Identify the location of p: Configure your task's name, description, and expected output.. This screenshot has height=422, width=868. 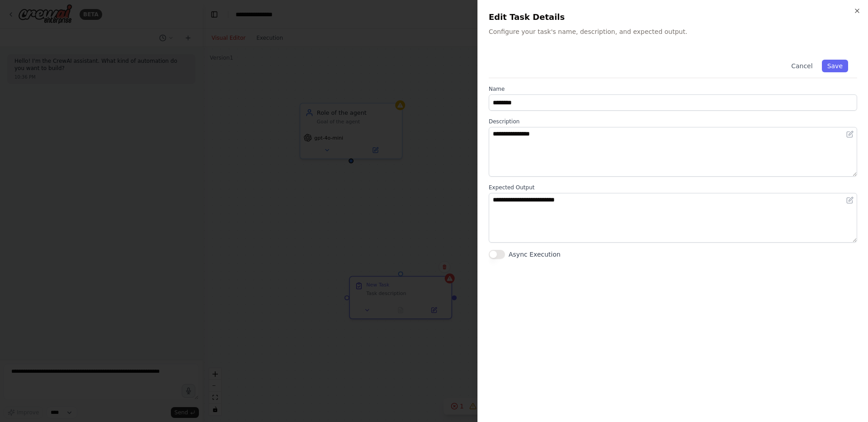
(672, 32).